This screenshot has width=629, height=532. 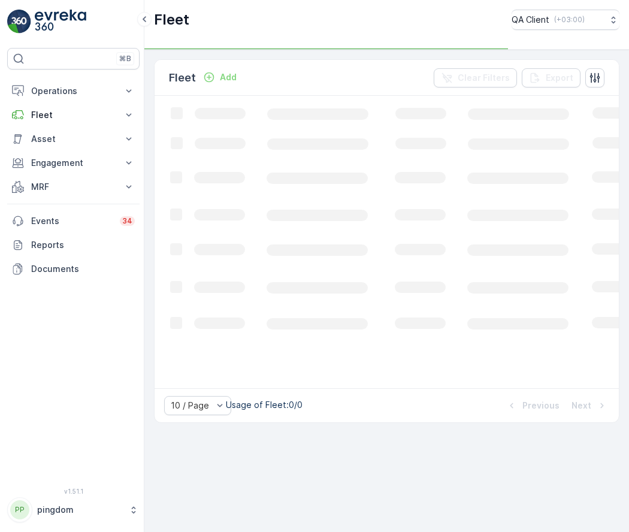 What do you see at coordinates (475, 78) in the screenshot?
I see `button: Clear Filters` at bounding box center [475, 78].